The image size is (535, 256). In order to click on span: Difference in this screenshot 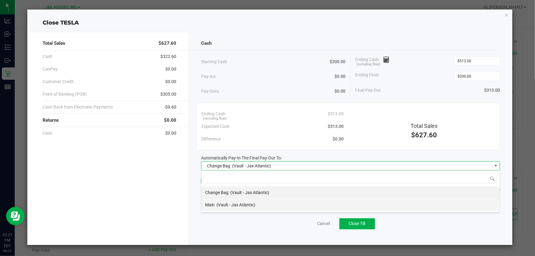, I will do `click(211, 139)`.